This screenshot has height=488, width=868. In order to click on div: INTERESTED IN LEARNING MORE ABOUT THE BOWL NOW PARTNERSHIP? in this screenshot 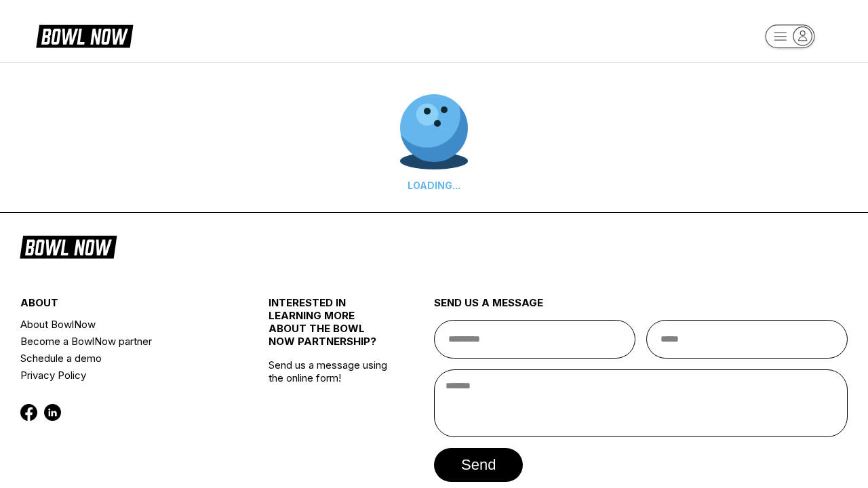, I will do `click(330, 327)`.